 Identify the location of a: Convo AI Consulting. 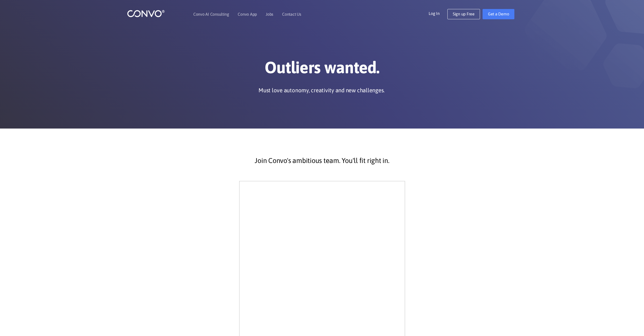
(211, 14).